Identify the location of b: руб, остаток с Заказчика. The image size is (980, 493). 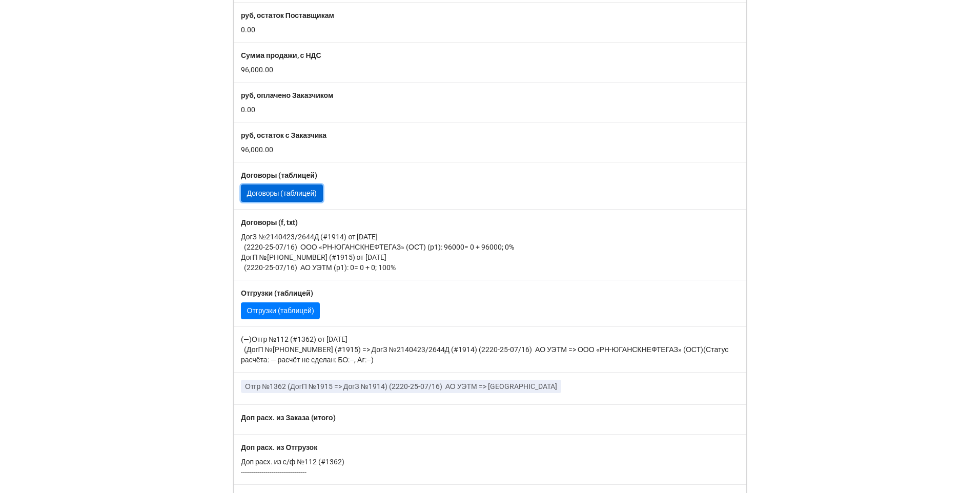
(283, 135).